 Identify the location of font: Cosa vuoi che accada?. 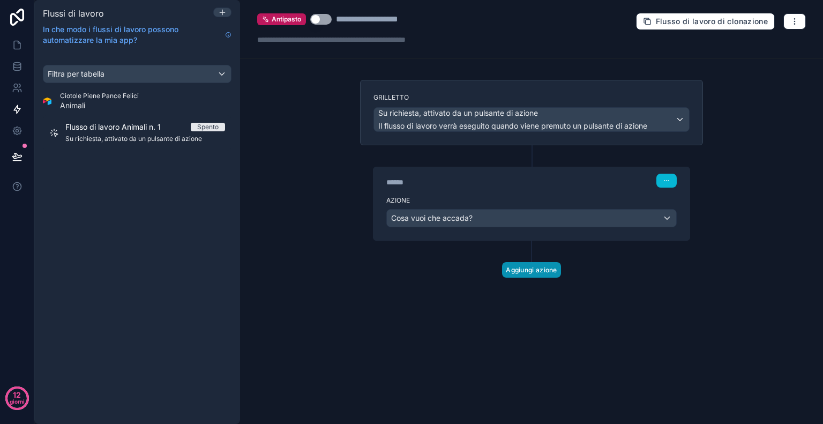
(432, 218).